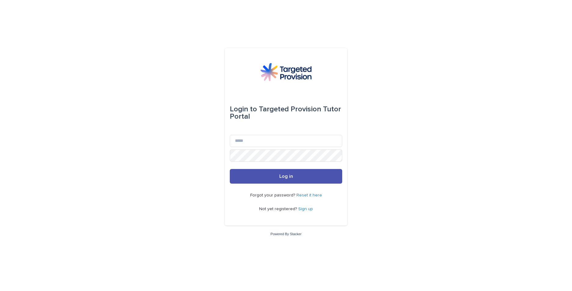 The image size is (572, 291). What do you see at coordinates (286, 234) in the screenshot?
I see `a: Powered By Stacker` at bounding box center [286, 234].